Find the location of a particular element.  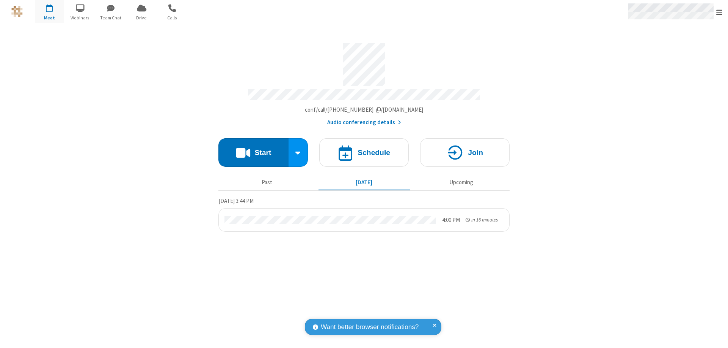

span: Webinars is located at coordinates (80, 18).